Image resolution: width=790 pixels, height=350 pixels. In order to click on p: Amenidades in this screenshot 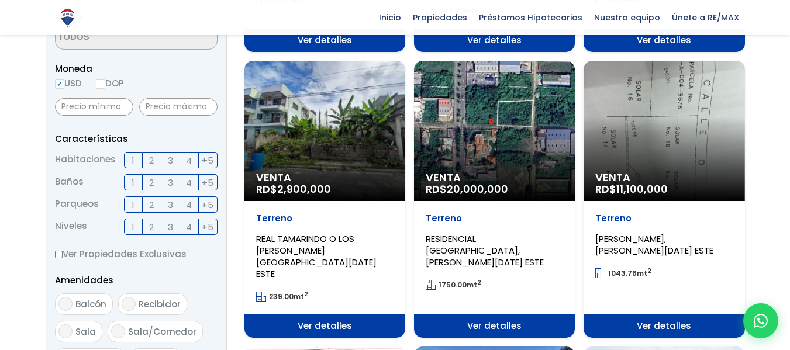, I will do `click(136, 280)`.